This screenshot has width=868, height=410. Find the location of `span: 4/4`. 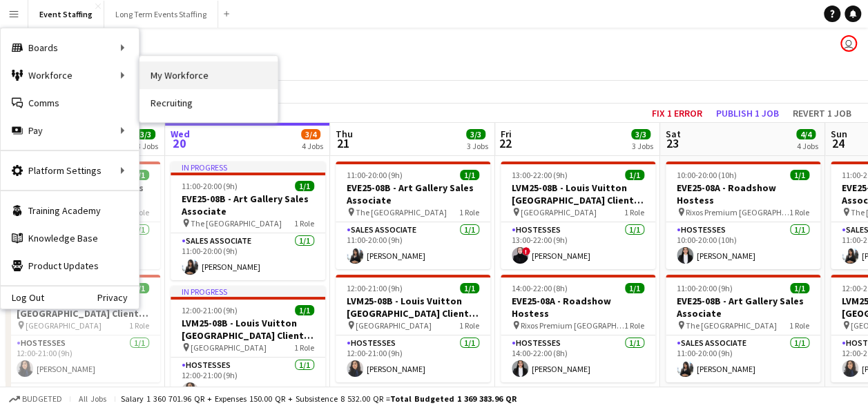

span: 4/4 is located at coordinates (806, 134).